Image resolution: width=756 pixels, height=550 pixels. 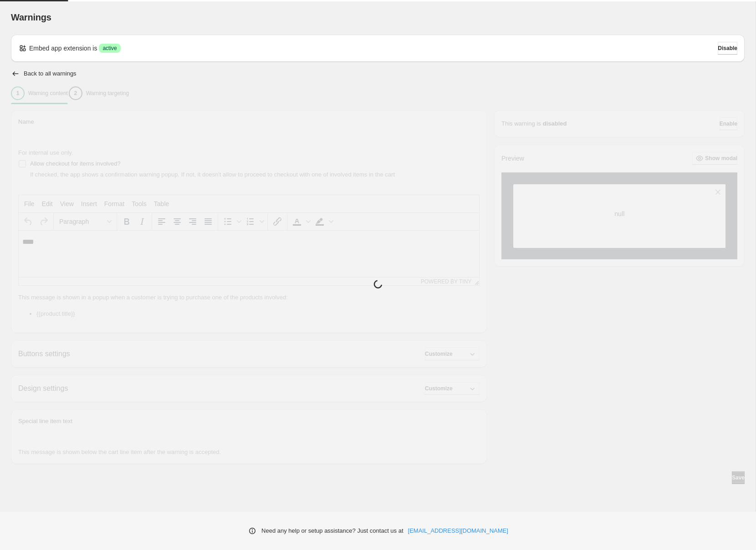 What do you see at coordinates (727, 48) in the screenshot?
I see `button: Disable` at bounding box center [727, 48].